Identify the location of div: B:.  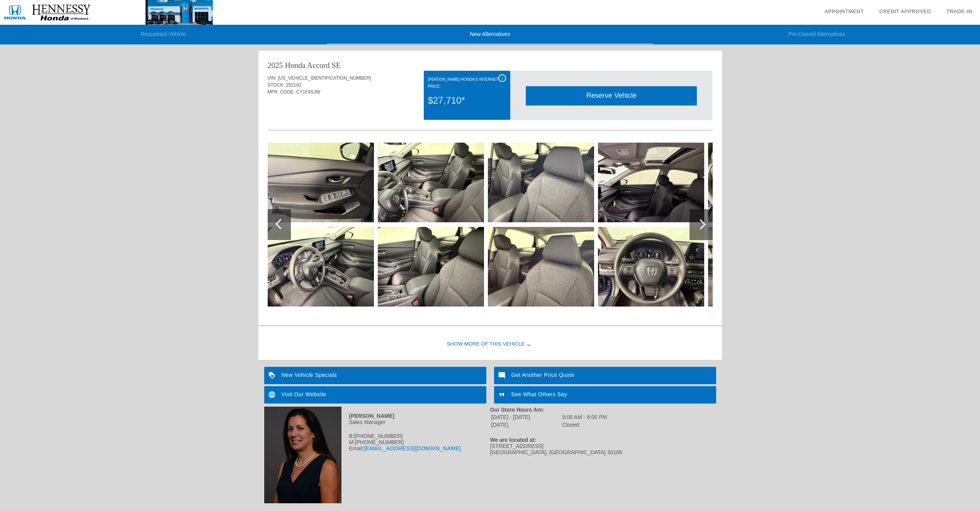
(377, 436).